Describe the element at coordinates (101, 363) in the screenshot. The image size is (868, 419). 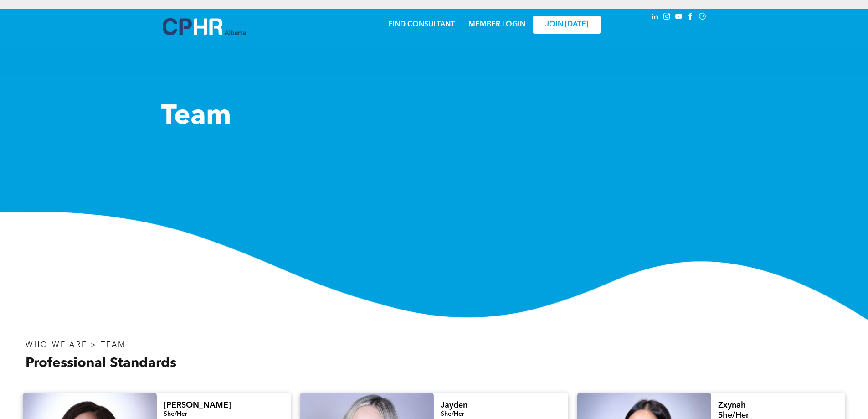
I see `span: Professional Standards` at that location.